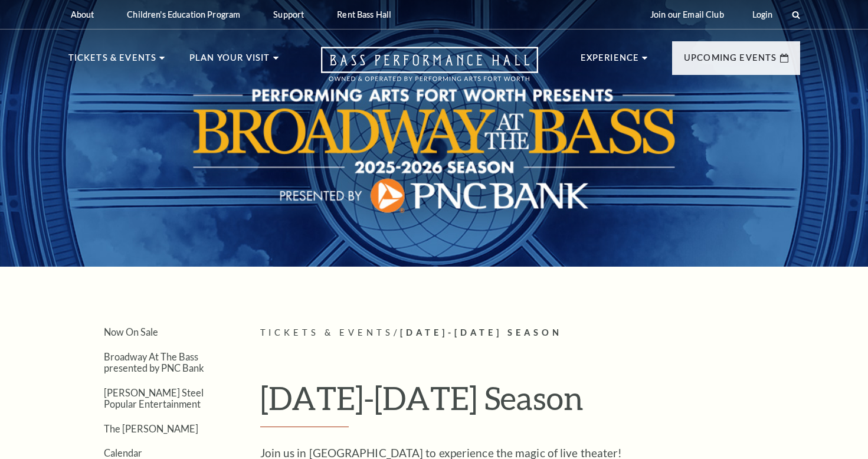 The image size is (868, 459). I want to click on p: Children's Education Program, so click(183, 14).